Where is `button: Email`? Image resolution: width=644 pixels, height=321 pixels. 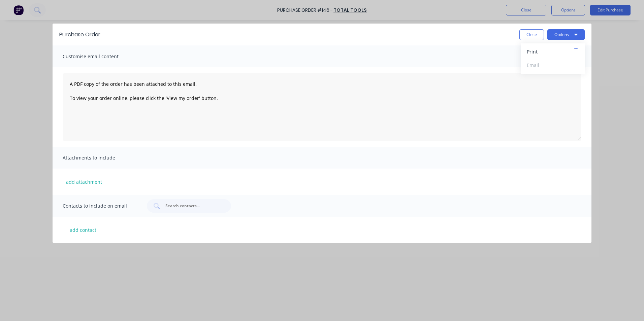
button: Email is located at coordinates (552, 65).